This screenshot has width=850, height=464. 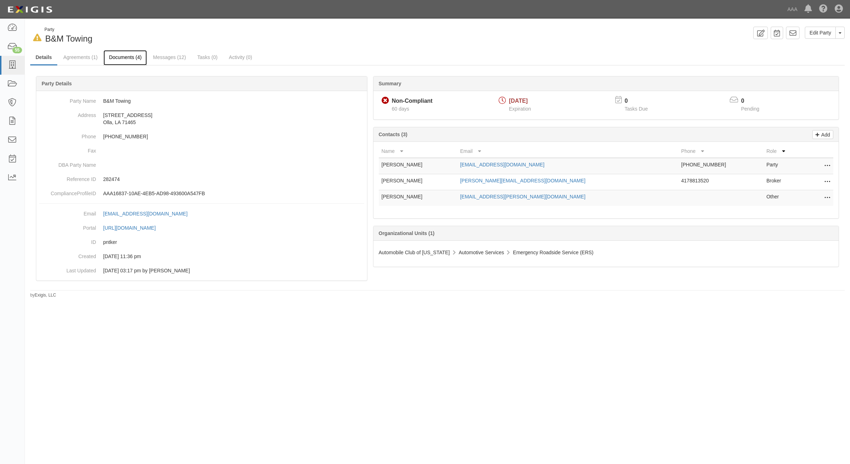 What do you see at coordinates (43, 295) in the screenshot?
I see `small: by` at bounding box center [43, 295].